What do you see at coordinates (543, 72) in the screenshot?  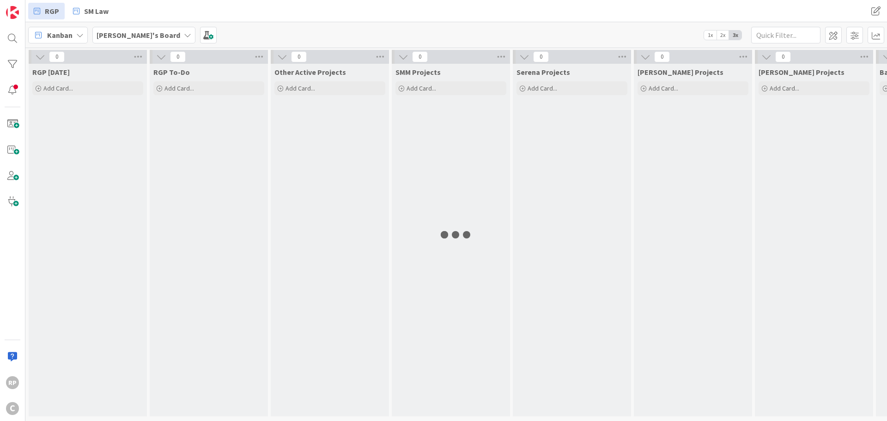 I see `span: Serena Projects` at bounding box center [543, 72].